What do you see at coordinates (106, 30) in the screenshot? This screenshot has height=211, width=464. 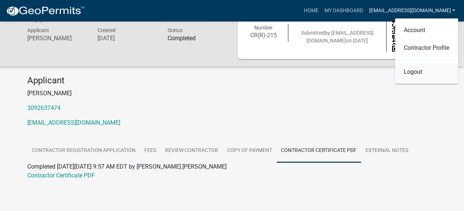 I see `span: Created` at bounding box center [106, 30].